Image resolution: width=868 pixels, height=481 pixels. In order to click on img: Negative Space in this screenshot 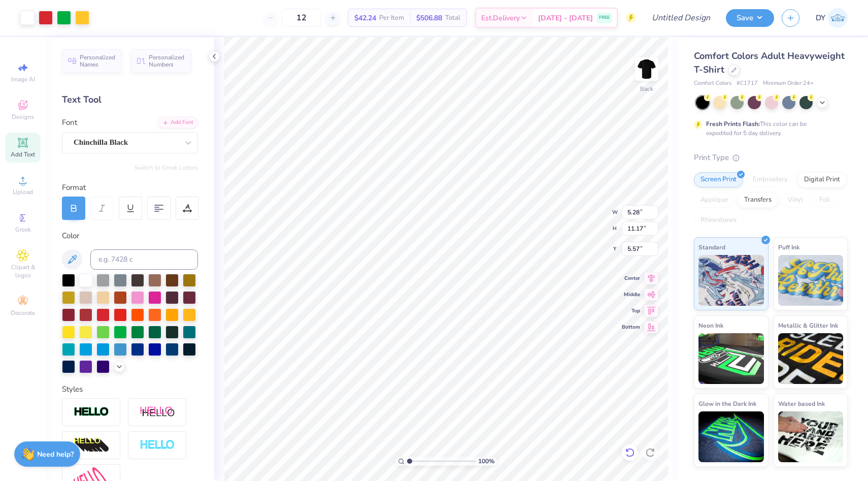, I will do `click(157, 445)`.